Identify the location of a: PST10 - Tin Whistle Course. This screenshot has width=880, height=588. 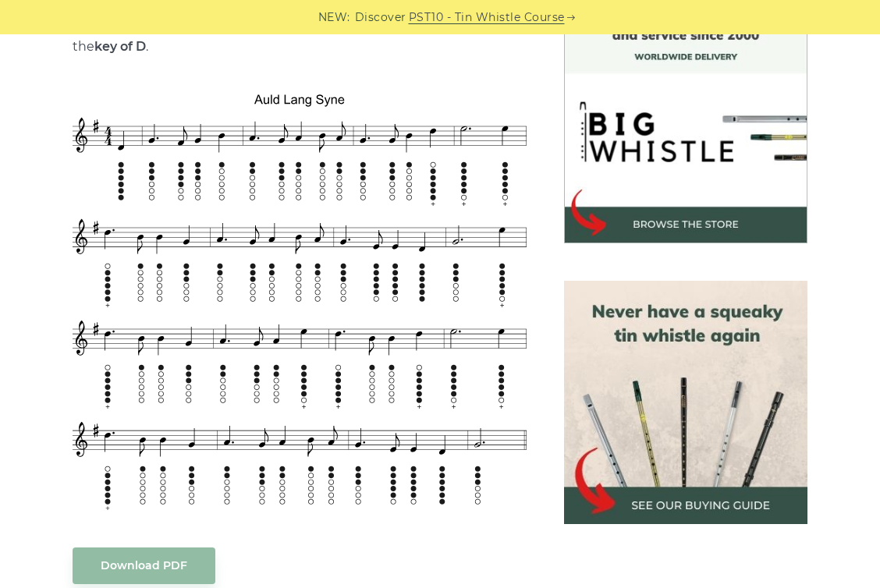
(487, 17).